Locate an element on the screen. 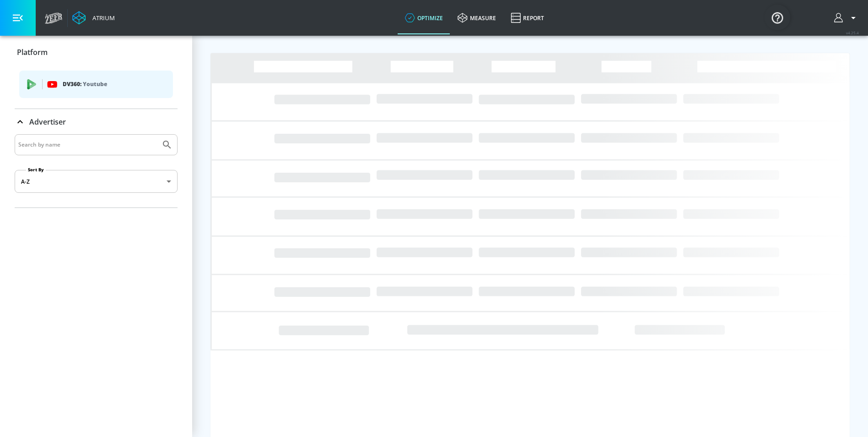 The height and width of the screenshot is (437, 868). nav: list of Advertiser is located at coordinates (96, 204).